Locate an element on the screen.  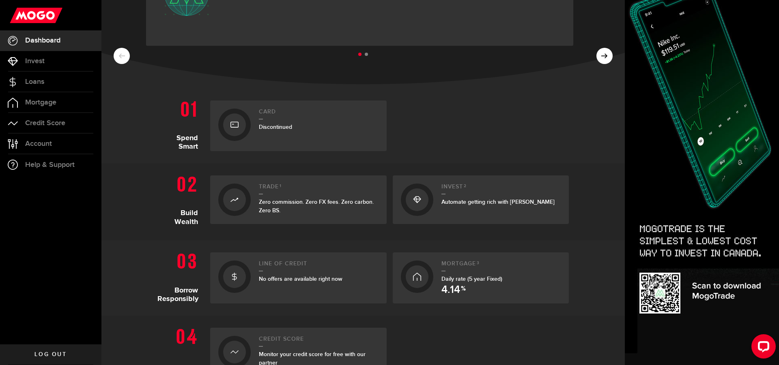
span: Help & Support is located at coordinates (50, 165).